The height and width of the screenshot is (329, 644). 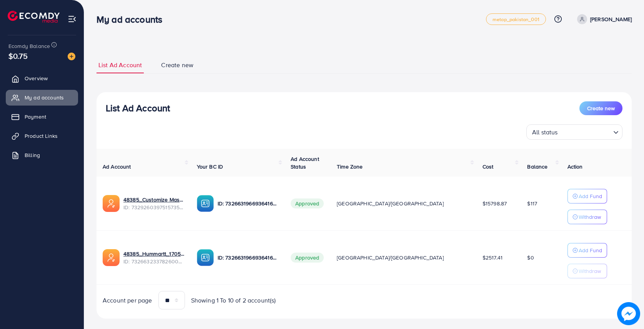 I want to click on span: Product Links, so click(x=41, y=136).